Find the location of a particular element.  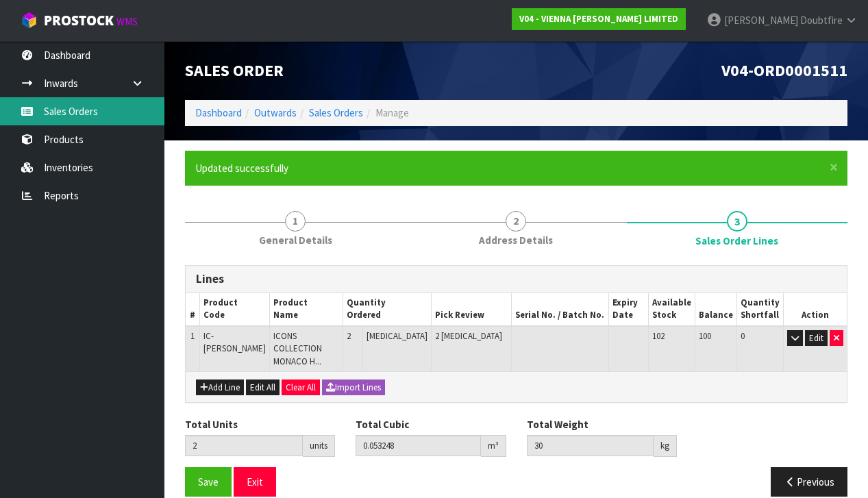

span: V04-ORD0001511 is located at coordinates (784, 70).